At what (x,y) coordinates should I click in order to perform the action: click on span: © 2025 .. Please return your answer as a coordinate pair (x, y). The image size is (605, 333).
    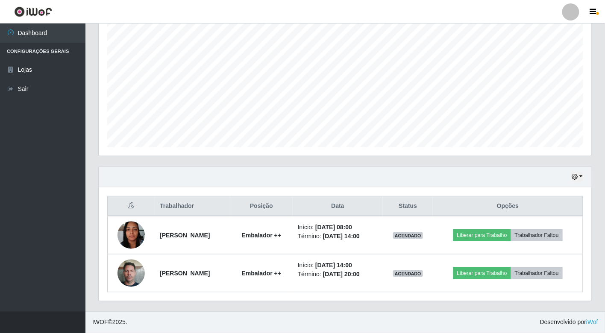
    Looking at the image, I should click on (110, 323).